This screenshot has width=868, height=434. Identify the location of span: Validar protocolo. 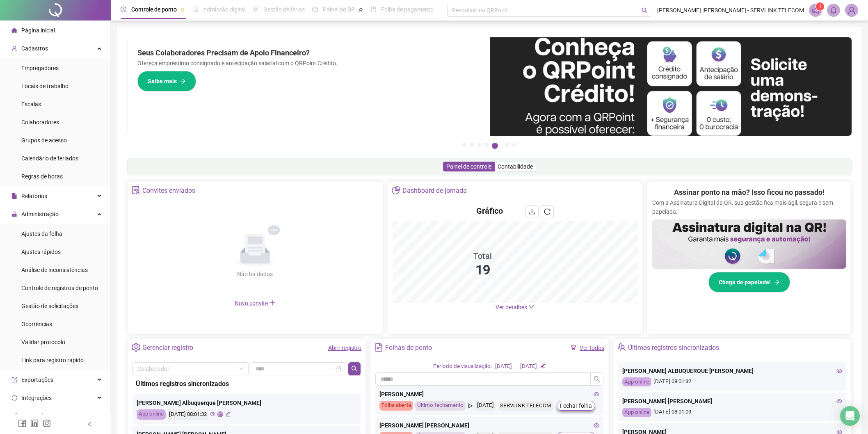
(43, 342).